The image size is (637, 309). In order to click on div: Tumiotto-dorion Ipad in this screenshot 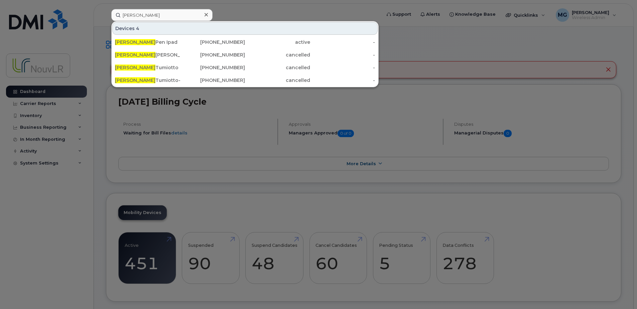, I will do `click(147, 80)`.